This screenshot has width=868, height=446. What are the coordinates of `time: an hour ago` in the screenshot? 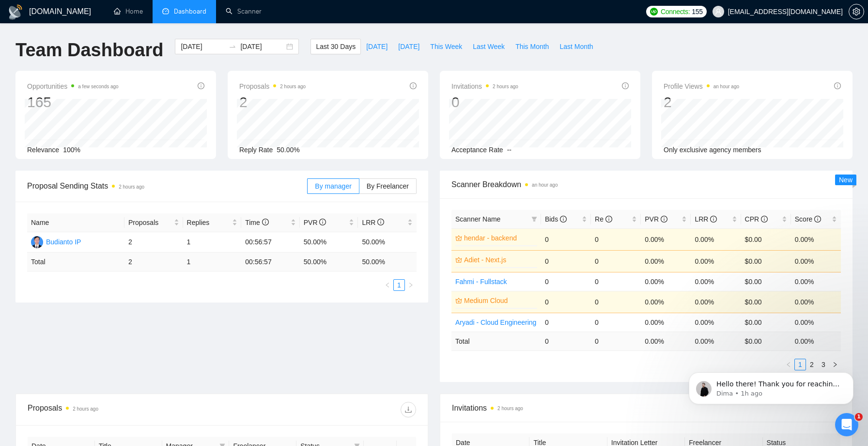 It's located at (545, 185).